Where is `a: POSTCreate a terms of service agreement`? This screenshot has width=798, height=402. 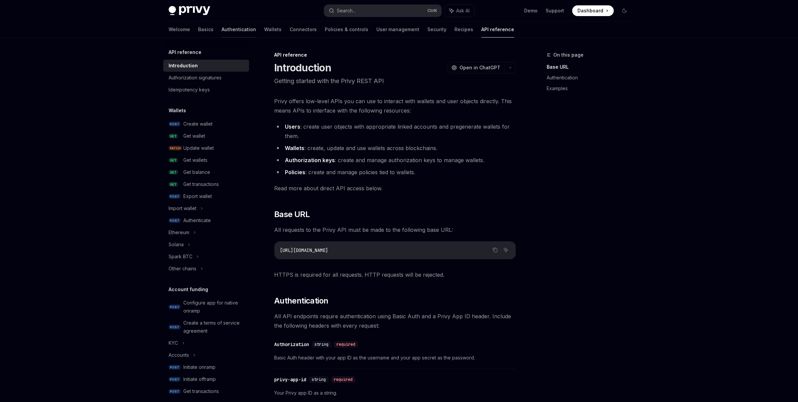 a: POSTCreate a terms of service agreement is located at coordinates (206, 327).